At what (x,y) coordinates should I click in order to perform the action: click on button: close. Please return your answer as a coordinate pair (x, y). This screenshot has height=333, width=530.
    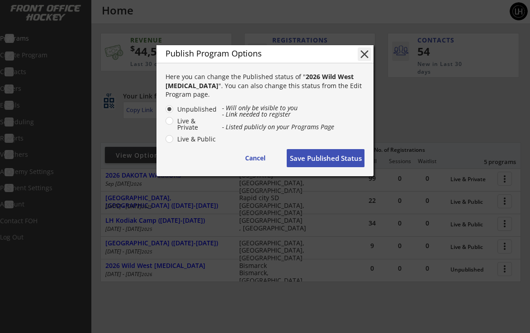
    Looking at the image, I should click on (365, 54).